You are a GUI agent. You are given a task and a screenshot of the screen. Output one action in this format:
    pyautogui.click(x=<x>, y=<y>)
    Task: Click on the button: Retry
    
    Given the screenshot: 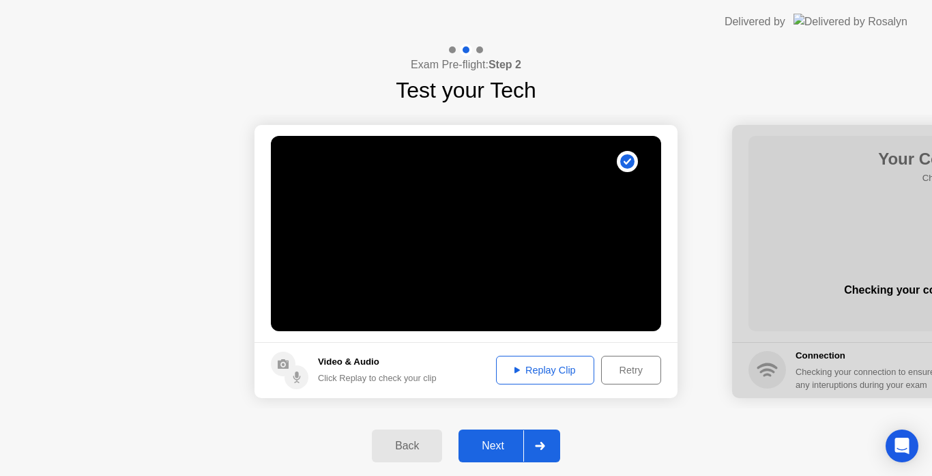 What is the action you would take?
    pyautogui.click(x=631, y=370)
    